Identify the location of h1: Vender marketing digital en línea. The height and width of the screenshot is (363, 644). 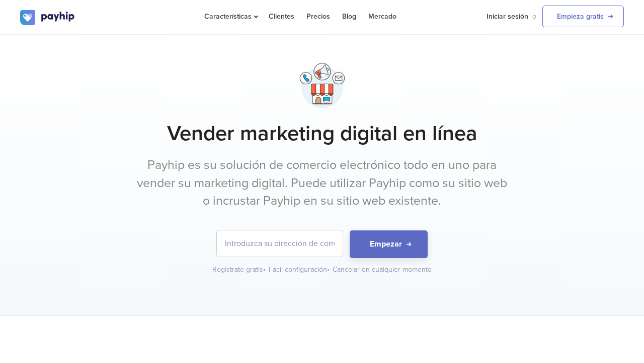
(322, 134).